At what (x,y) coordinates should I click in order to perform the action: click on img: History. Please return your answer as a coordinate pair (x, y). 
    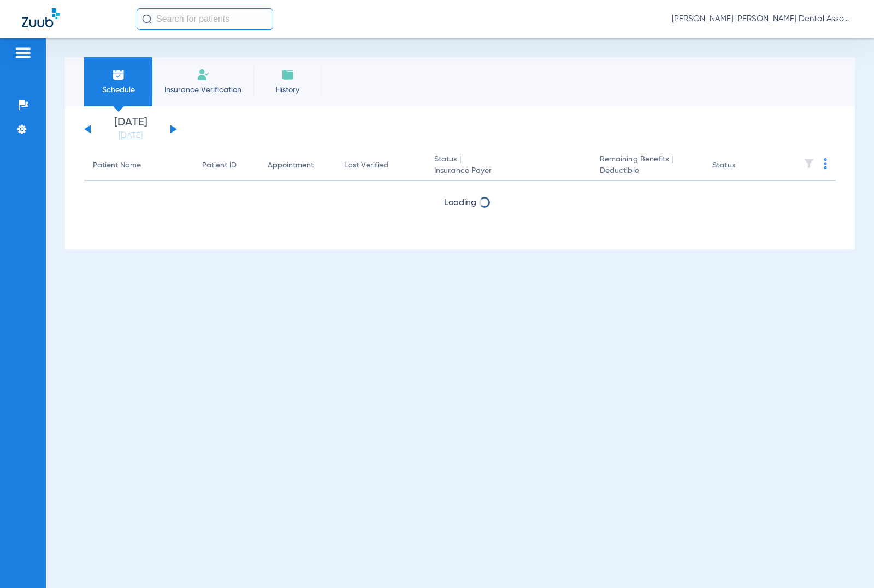
    Looking at the image, I should click on (288, 75).